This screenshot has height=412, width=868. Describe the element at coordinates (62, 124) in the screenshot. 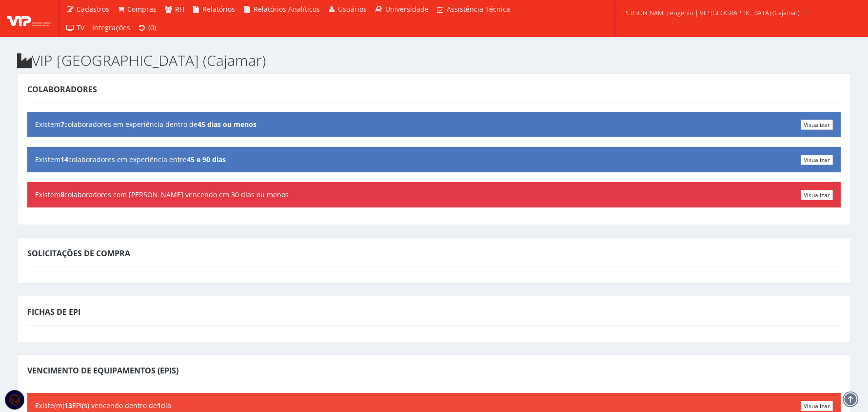

I see `b: 7` at that location.